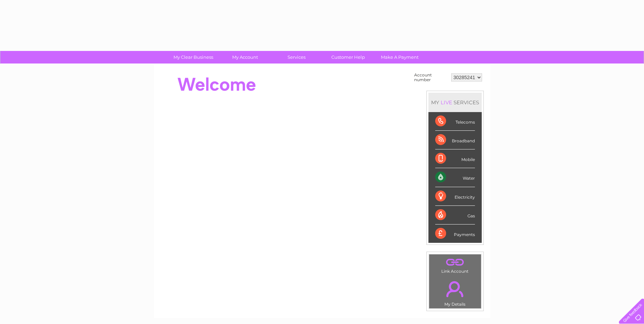  I want to click on div: Payments, so click(455, 233).